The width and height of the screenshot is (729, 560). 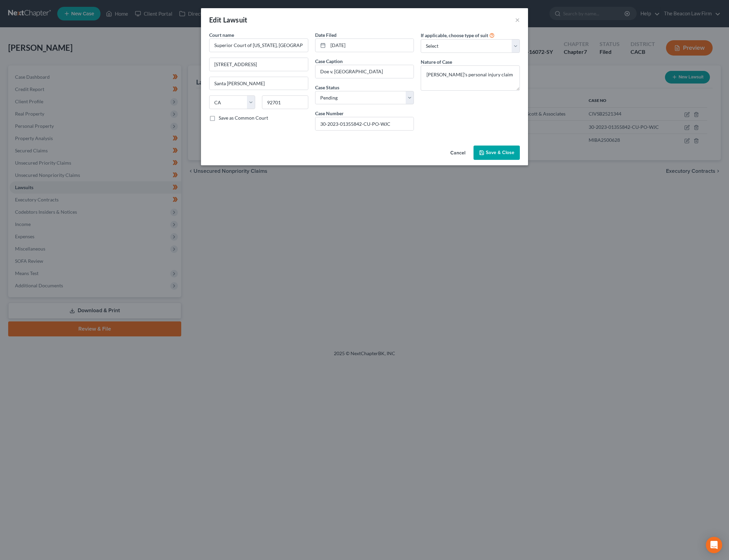 What do you see at coordinates (496, 153) in the screenshot?
I see `button: Save & Close` at bounding box center [496, 153].